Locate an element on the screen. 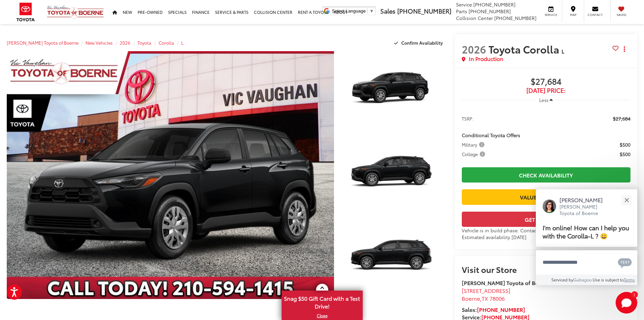 This screenshot has width=644, height=320. a: L is located at coordinates (182, 43).